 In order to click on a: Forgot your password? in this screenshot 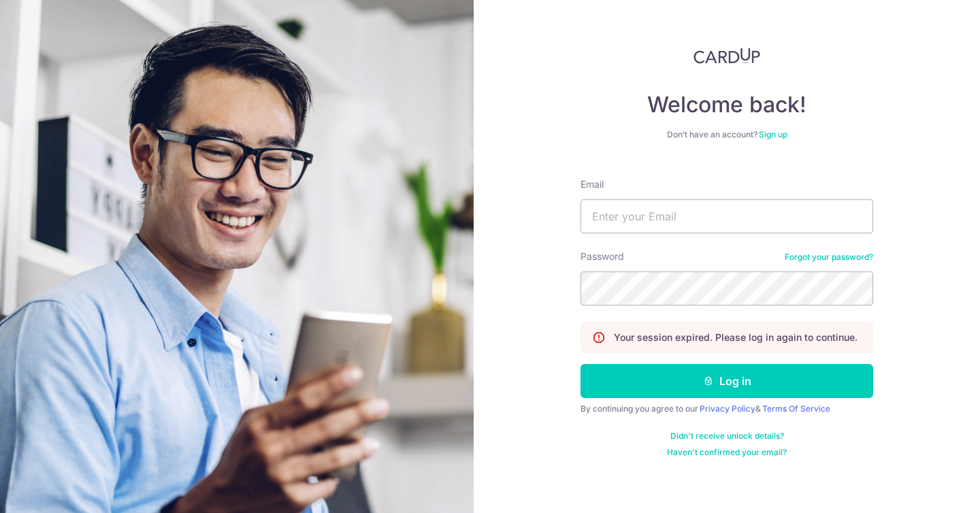, I will do `click(829, 257)`.